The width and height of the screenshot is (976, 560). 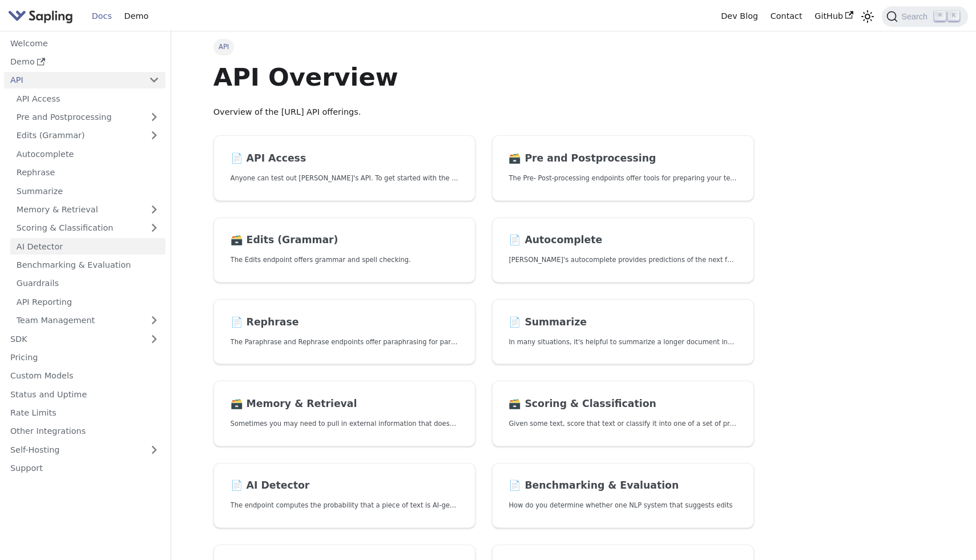 What do you see at coordinates (916, 17) in the screenshot?
I see `span: Search` at bounding box center [916, 17].